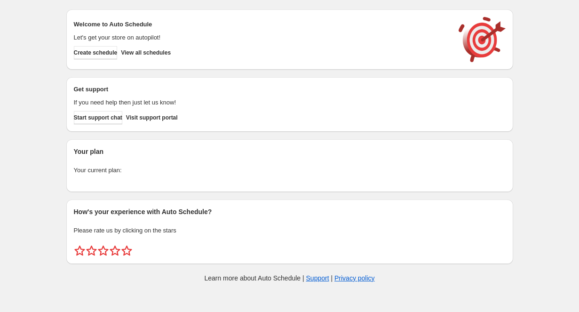  What do you see at coordinates (261, 89) in the screenshot?
I see `h2: Get support` at bounding box center [261, 89].